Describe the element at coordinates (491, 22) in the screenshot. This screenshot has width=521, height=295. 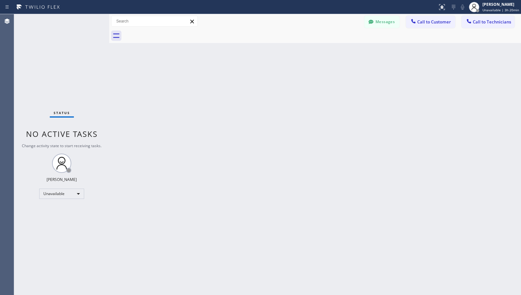
I see `span: Call to Technicians` at that location.